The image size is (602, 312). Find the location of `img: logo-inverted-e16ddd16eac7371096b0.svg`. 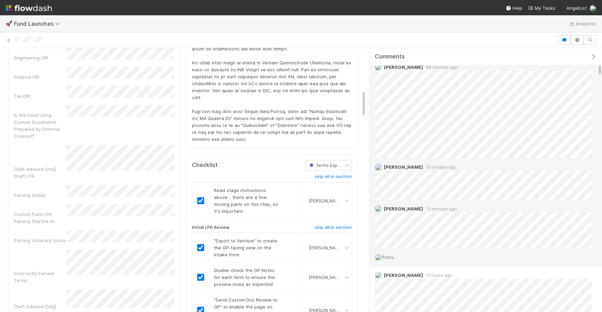

img: logo-inverted-e16ddd16eac7371096b0.svg is located at coordinates (29, 8).